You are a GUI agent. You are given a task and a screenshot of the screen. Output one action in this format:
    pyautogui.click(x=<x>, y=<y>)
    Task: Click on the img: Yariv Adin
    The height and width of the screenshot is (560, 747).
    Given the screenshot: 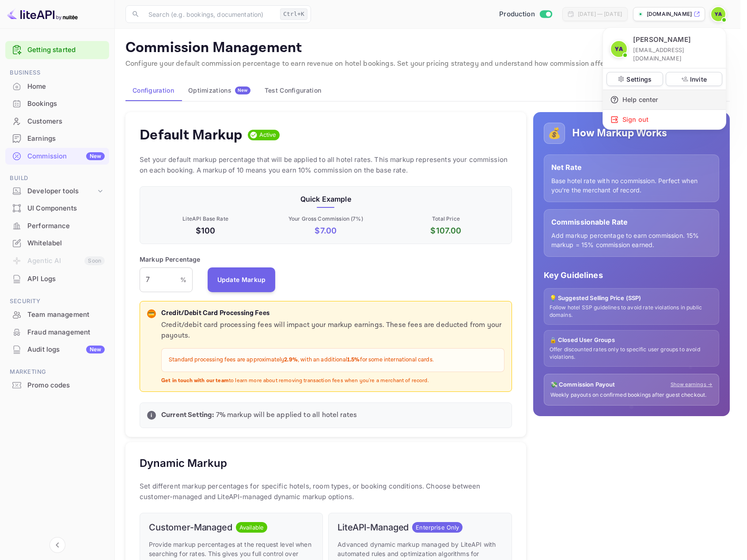 What is the action you would take?
    pyautogui.click(x=618, y=49)
    